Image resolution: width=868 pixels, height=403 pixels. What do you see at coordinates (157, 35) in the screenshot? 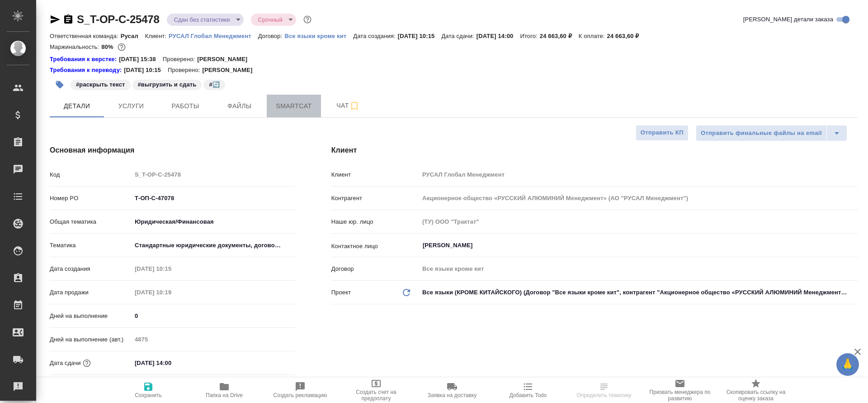
I see `p: Клиент:` at bounding box center [157, 35].